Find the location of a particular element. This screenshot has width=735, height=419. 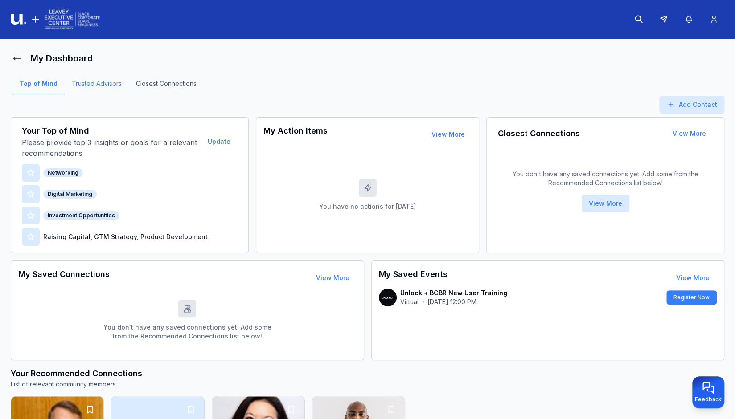

img: contact-avatar is located at coordinates (388, 298).